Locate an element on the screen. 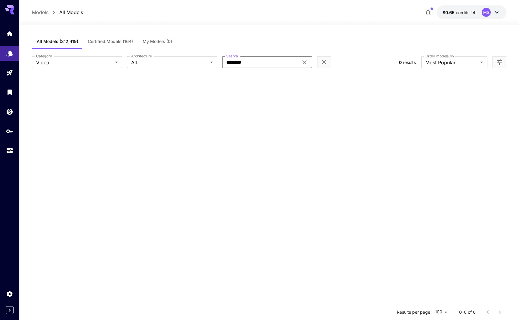  div: Library is located at coordinates (10, 92).